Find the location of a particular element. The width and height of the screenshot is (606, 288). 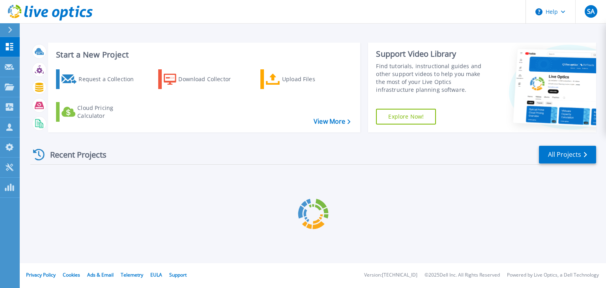

a: Privacy Policy is located at coordinates (41, 275).